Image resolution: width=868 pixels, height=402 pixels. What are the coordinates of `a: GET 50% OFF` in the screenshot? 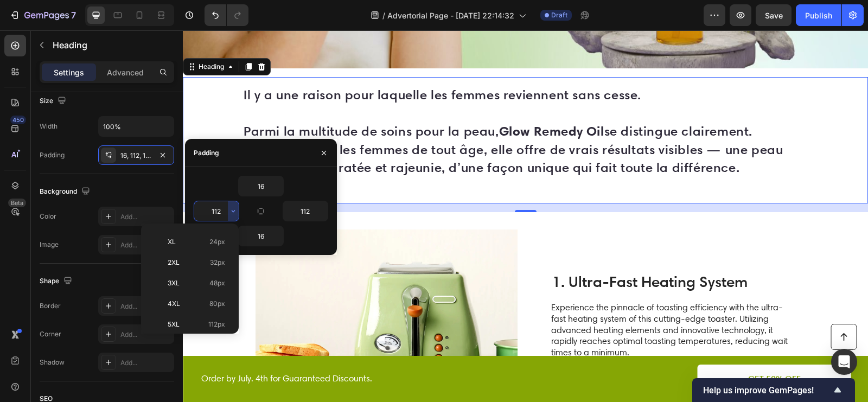 It's located at (591, 348).